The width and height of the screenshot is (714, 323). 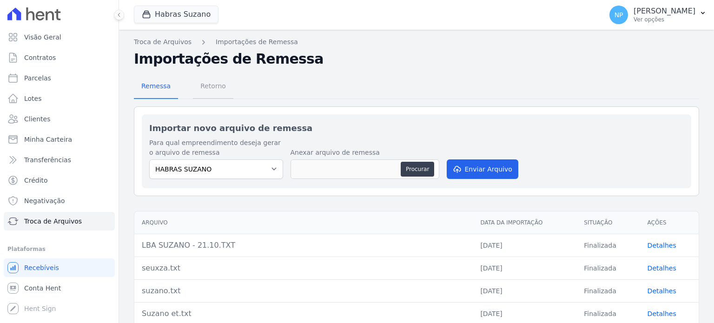 What do you see at coordinates (59, 268) in the screenshot?
I see `a: Recebíveis` at bounding box center [59, 268].